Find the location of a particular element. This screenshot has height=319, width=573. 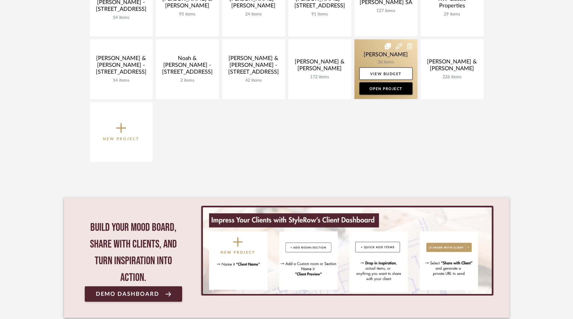

a: View Budget is located at coordinates (386, 74).